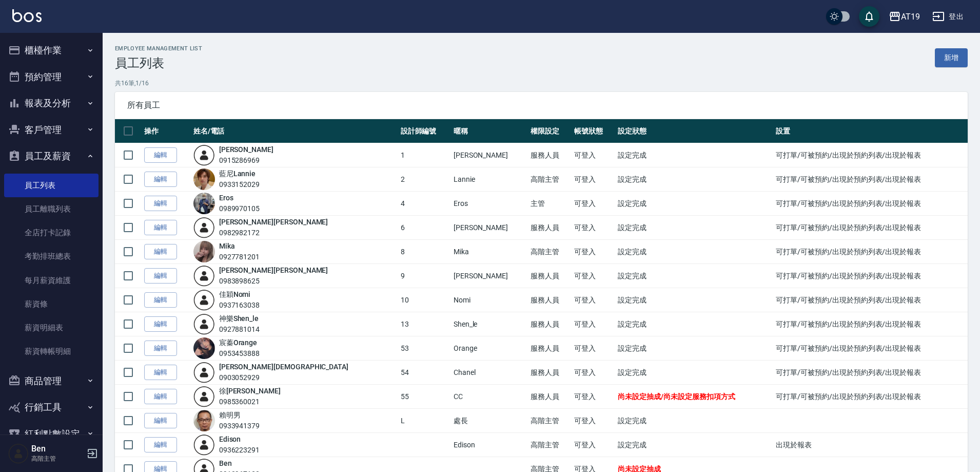 This screenshot has width=980, height=472. I want to click on a: 神樂Shen_le, so click(239, 318).